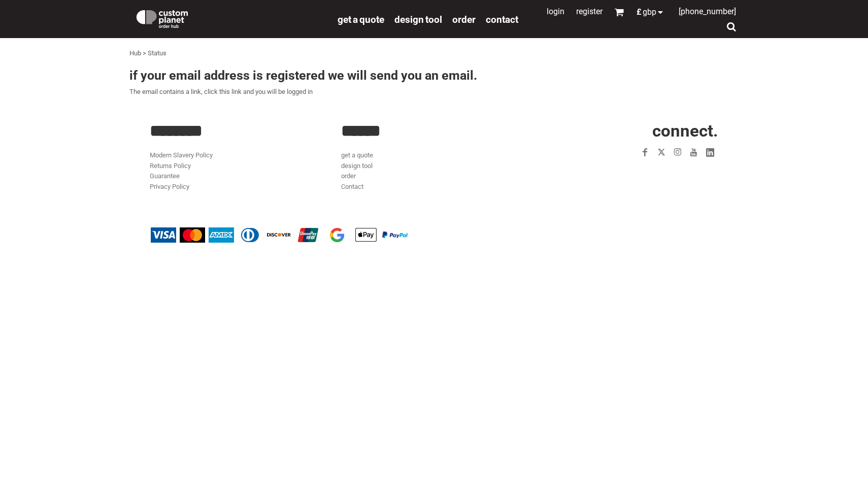  Describe the element at coordinates (649, 12) in the screenshot. I see `span: GBP` at that location.